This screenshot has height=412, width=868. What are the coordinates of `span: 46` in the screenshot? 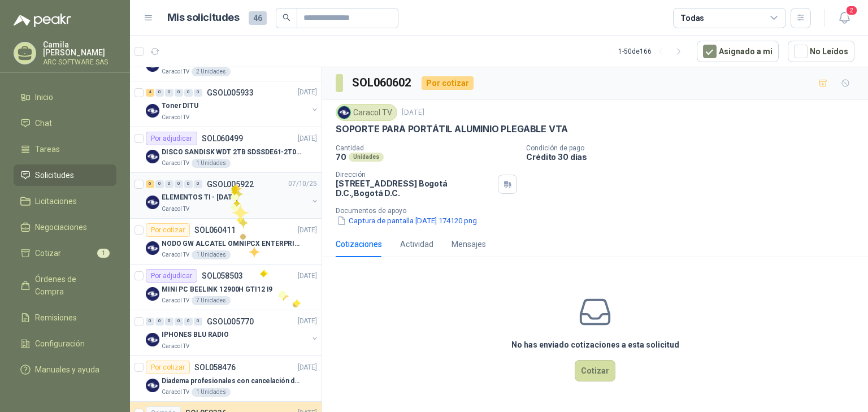 It's located at (258, 18).